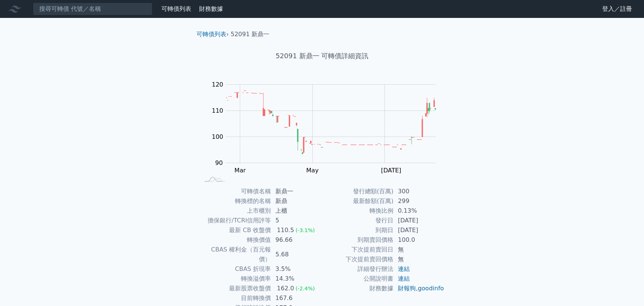 This screenshot has height=306, width=644. I want to click on td: 到期賣回價格, so click(357, 240).